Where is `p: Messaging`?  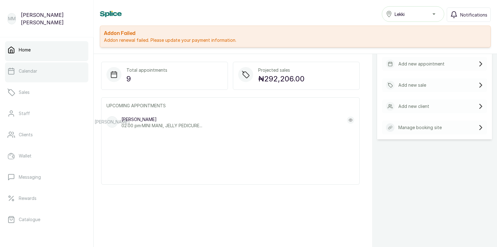 p: Messaging is located at coordinates (30, 177).